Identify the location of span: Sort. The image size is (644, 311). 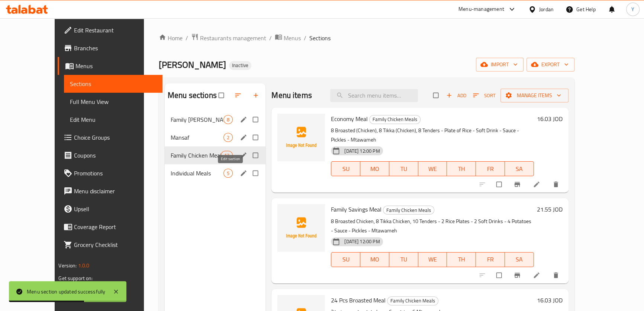
(484, 95).